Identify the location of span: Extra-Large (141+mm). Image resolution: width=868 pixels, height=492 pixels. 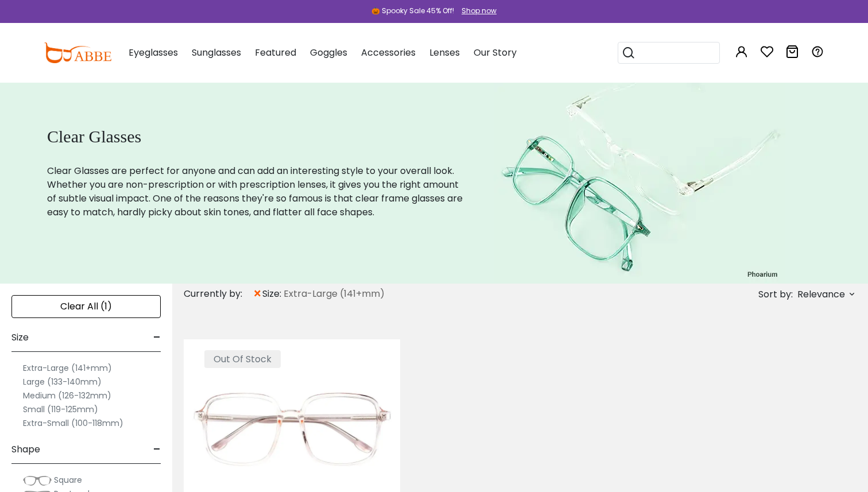
(334, 294).